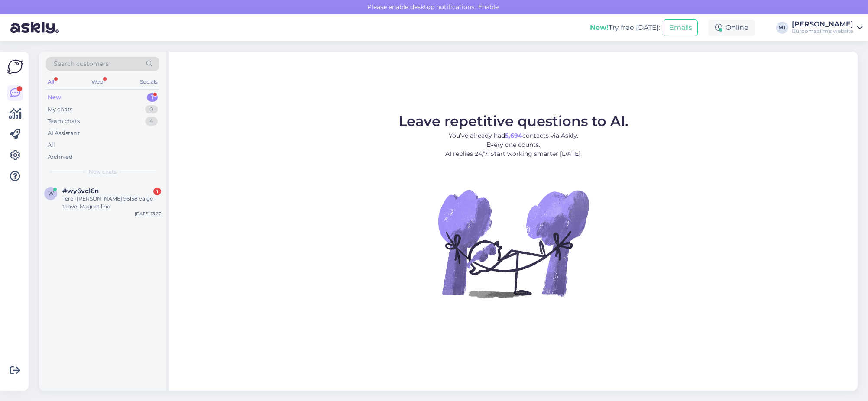 This screenshot has height=401, width=868. What do you see at coordinates (513, 243) in the screenshot?
I see `img: No Chat active` at bounding box center [513, 243].